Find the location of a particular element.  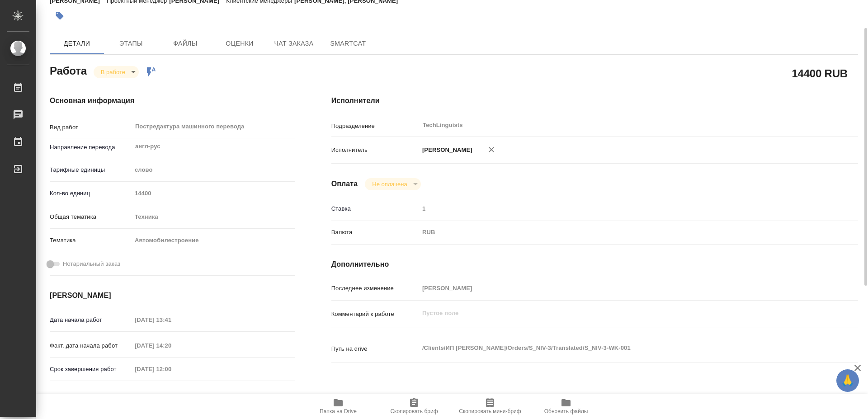

button: Удалить исполнителя is located at coordinates (491, 150).